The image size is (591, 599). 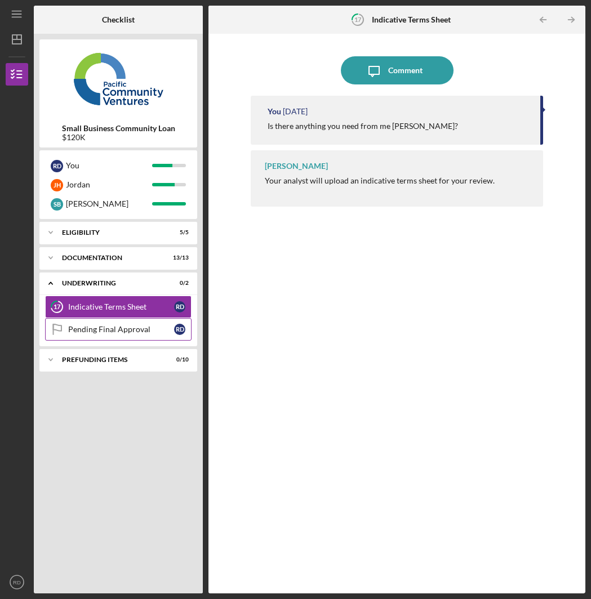 I want to click on div: 13 / 13, so click(x=179, y=258).